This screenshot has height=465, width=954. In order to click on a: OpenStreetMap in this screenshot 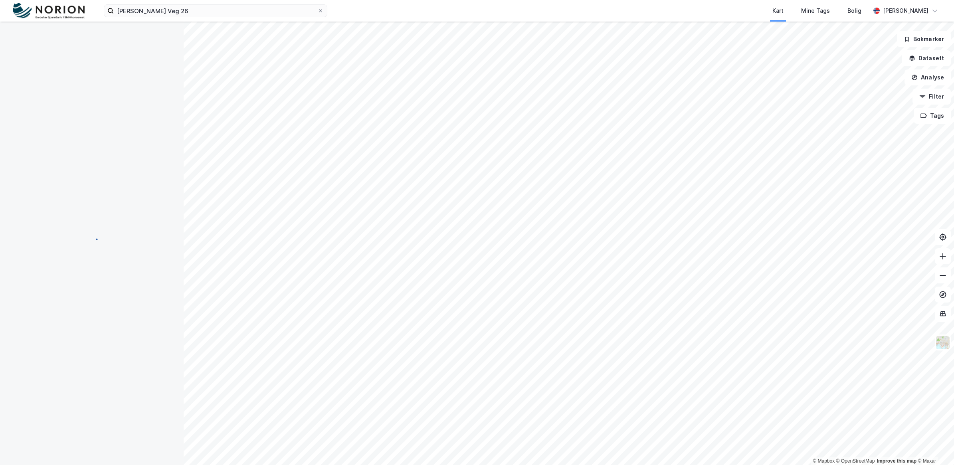, I will do `click(855, 461)`.